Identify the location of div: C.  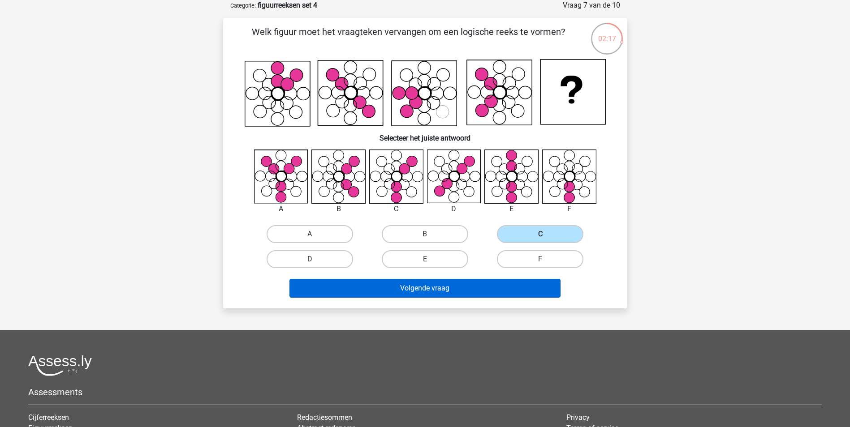
(396, 209).